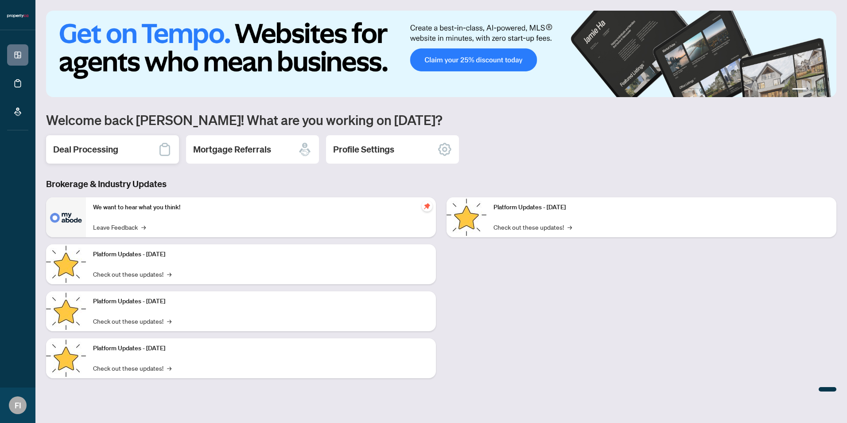 The image size is (847, 423). I want to click on img: Platform Updates - September 16, 2025, so click(66, 264).